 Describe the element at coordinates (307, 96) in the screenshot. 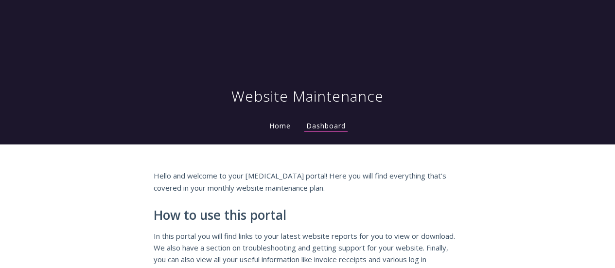

I see `h1: Website Maintenance` at that location.